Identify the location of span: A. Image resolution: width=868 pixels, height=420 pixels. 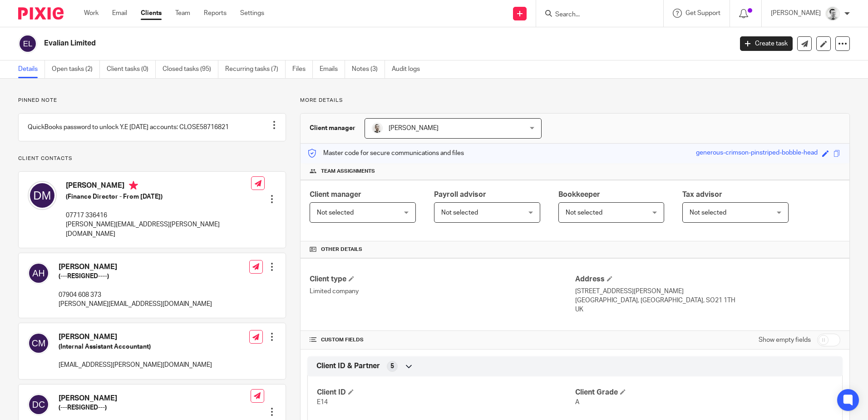
(577, 402).